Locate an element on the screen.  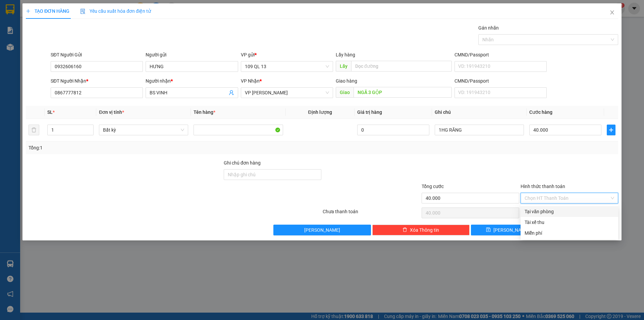
span: Cước hàng is located at coordinates (541, 112).